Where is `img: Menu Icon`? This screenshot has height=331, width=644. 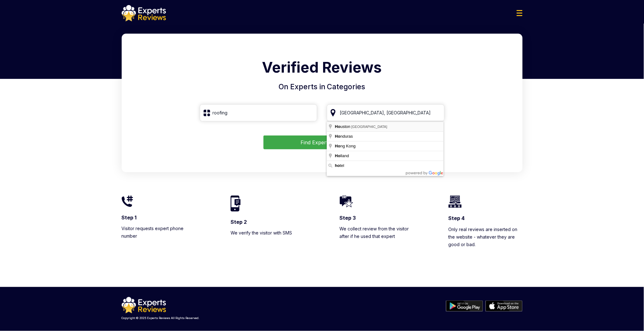
img: Menu Icon is located at coordinates (520, 13).